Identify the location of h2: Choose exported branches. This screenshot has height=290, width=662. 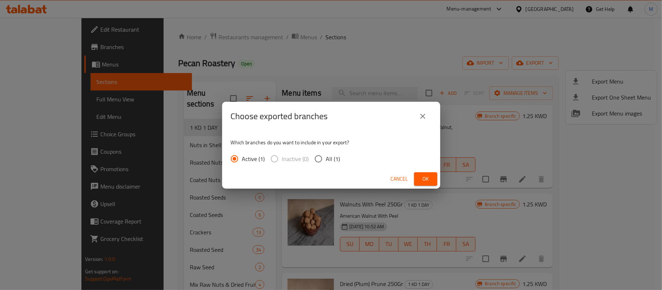
(279, 116).